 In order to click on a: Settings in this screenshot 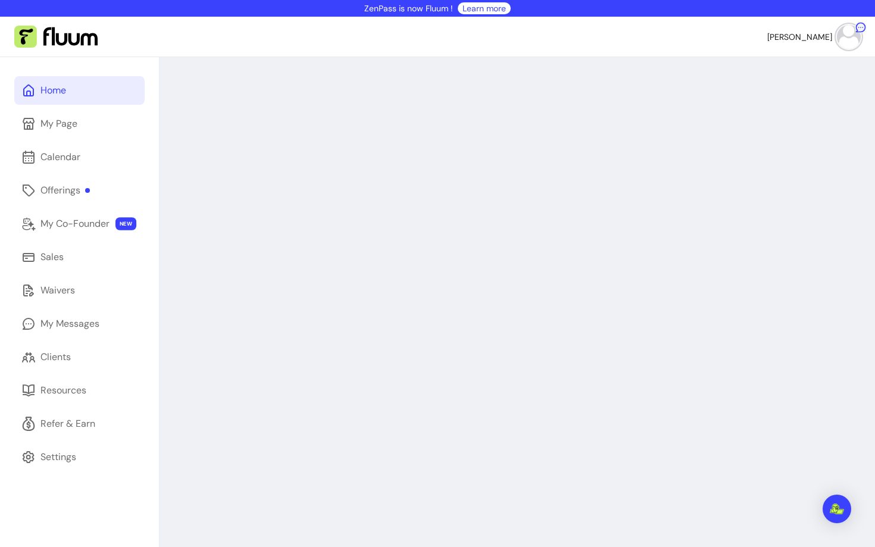, I will do `click(79, 457)`.